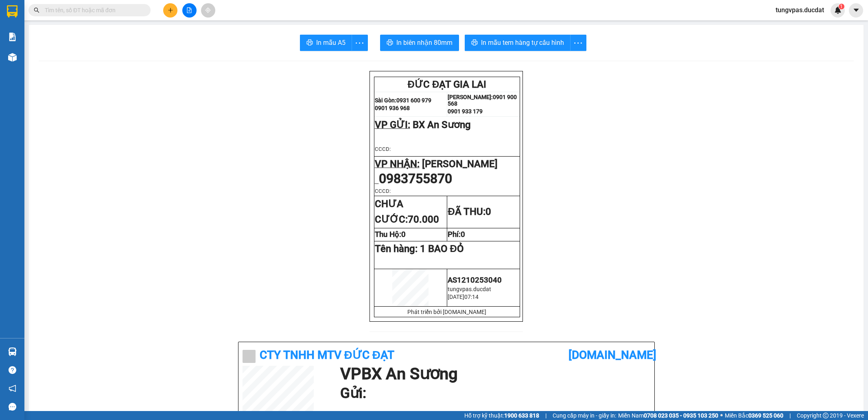  What do you see at coordinates (441, 125) in the screenshot?
I see `span: BX An Sương` at bounding box center [441, 125].